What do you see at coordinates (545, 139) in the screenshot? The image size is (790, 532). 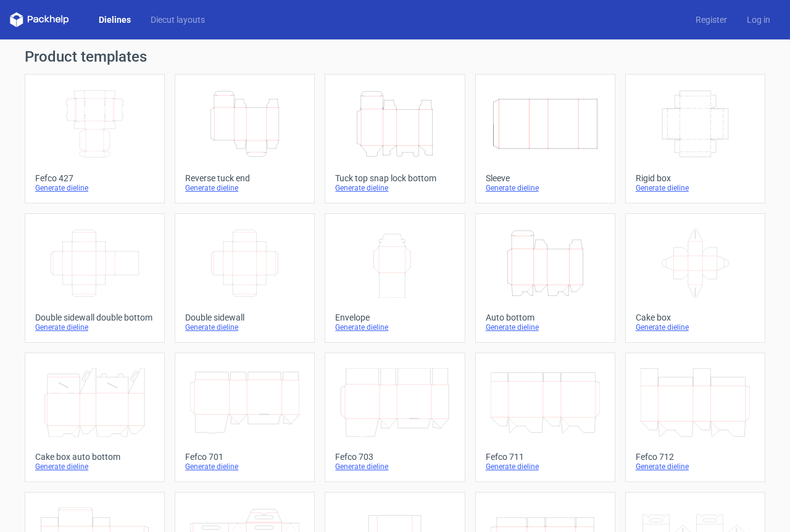 I see `a: SleeveGenerate dieline` at bounding box center [545, 139].